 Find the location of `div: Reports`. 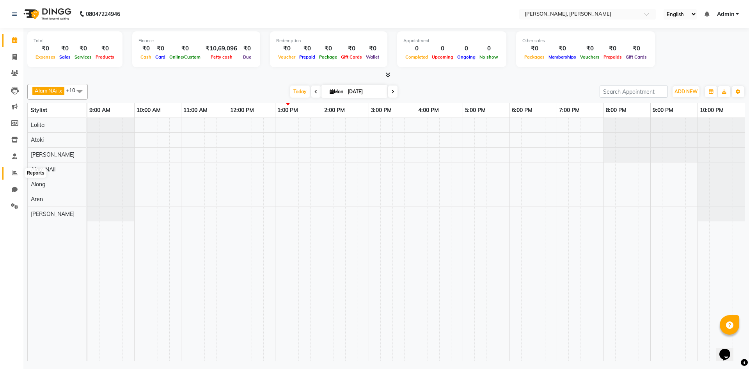

div: Reports is located at coordinates (35, 173).